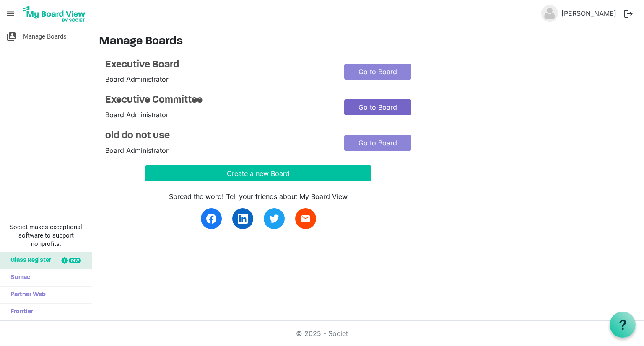 This screenshot has width=644, height=346. Describe the element at coordinates (628, 14) in the screenshot. I see `button: logout` at that location.